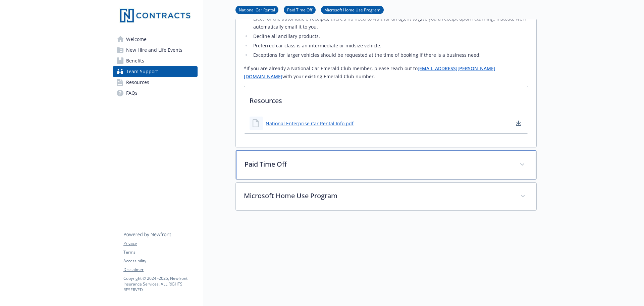  What do you see at coordinates (132, 93) in the screenshot?
I see `span: FAQs` at bounding box center [132, 93].